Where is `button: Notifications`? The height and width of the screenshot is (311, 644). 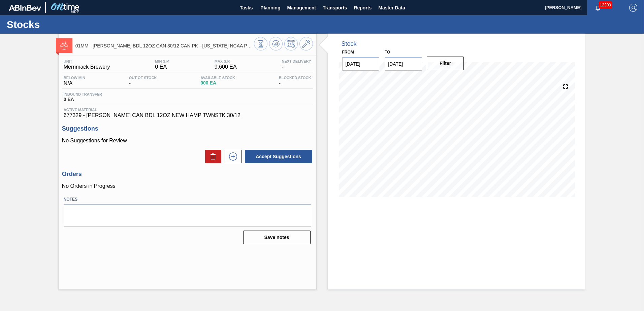
button: Notifications is located at coordinates (598, 8).